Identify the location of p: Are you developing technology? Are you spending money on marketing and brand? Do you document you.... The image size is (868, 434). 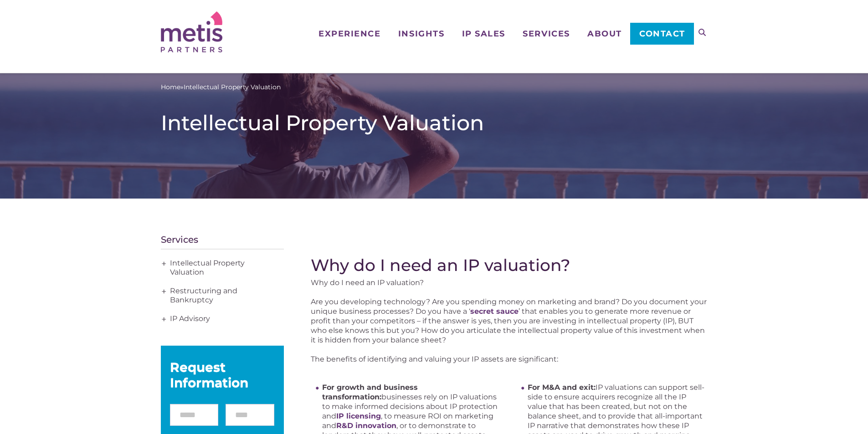
(509, 321).